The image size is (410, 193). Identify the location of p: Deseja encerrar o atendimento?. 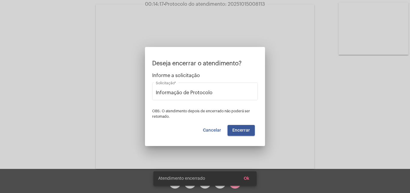
(205, 63).